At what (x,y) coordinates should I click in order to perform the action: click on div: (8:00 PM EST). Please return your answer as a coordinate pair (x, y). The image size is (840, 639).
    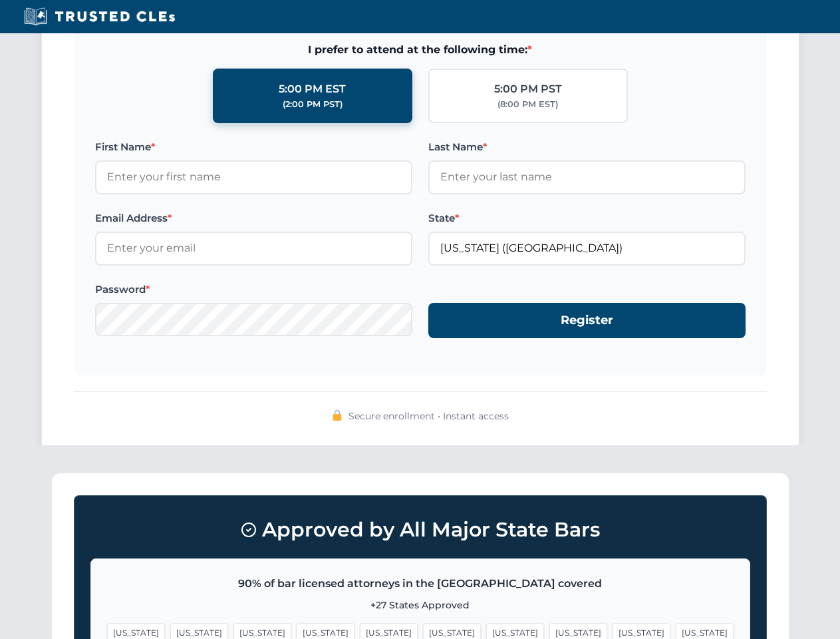
    Looking at the image, I should click on (527, 105).